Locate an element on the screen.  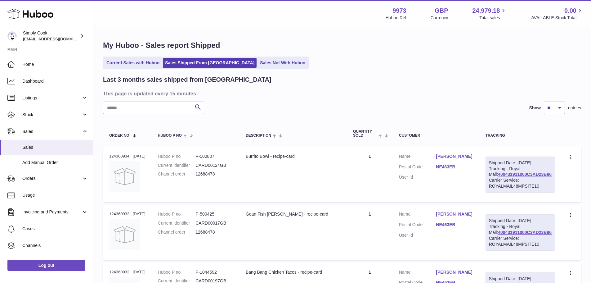
img: internalAdmin-9973@internal.huboo.com is located at coordinates (12, 36).